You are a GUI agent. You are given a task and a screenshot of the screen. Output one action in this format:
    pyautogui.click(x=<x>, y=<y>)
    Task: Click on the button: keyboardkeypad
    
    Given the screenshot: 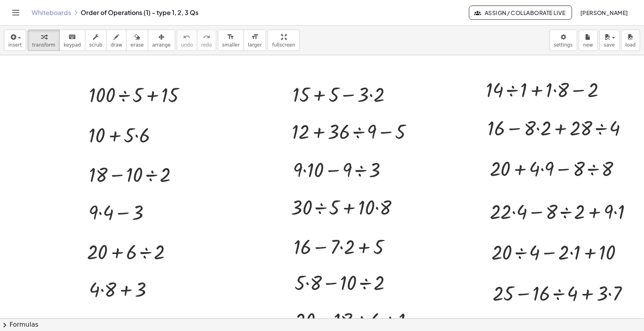 What is the action you would take?
    pyautogui.click(x=72, y=40)
    